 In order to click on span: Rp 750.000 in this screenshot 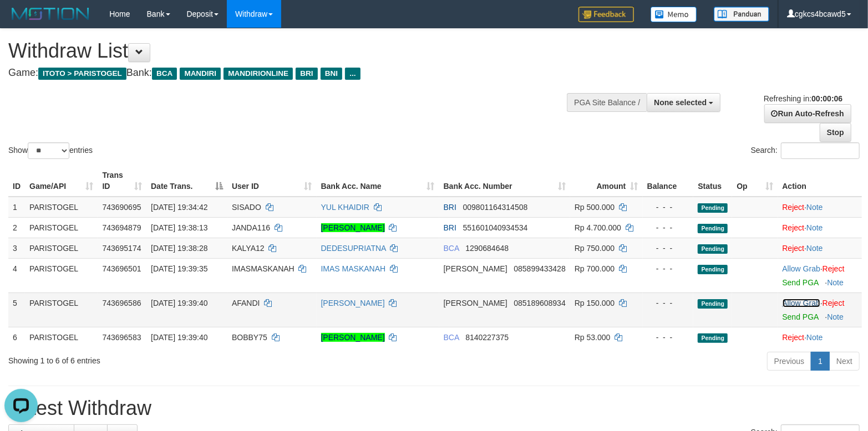, I will do `click(594, 248)`.